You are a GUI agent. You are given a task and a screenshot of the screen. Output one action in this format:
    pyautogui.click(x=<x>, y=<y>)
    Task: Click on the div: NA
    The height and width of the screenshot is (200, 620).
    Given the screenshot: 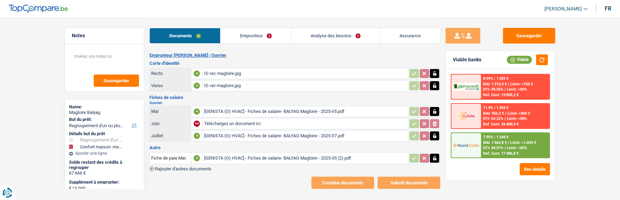 What is the action you would take?
    pyautogui.click(x=197, y=124)
    